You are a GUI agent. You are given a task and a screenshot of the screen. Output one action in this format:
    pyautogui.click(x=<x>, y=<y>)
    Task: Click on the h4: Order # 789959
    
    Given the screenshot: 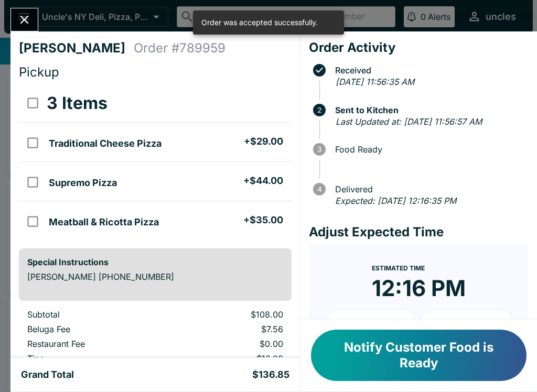 What is the action you would take?
    pyautogui.click(x=179, y=48)
    